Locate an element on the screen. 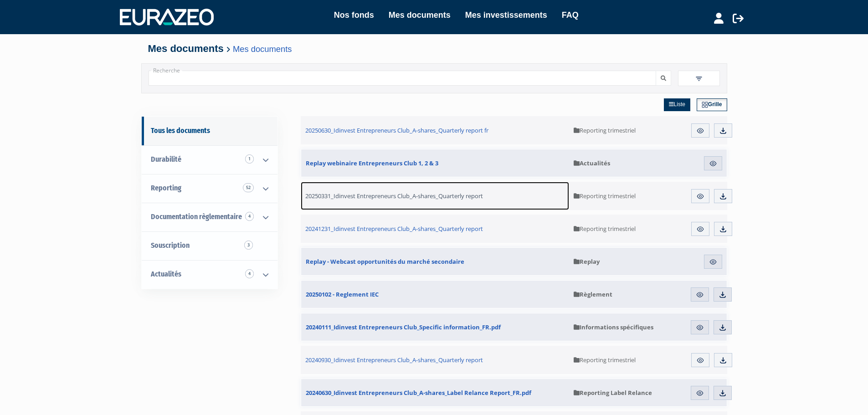  a: 20250102 - Reglement IEC is located at coordinates (435, 295).